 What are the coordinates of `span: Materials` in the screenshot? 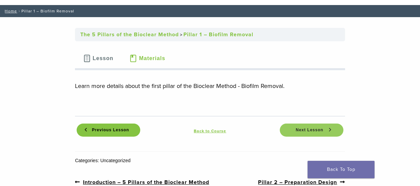 It's located at (152, 58).